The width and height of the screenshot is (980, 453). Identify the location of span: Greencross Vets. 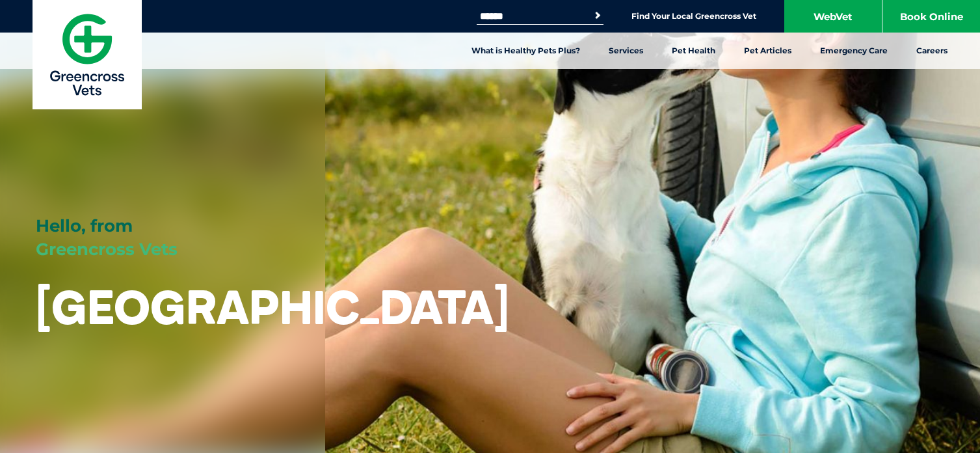
(107, 249).